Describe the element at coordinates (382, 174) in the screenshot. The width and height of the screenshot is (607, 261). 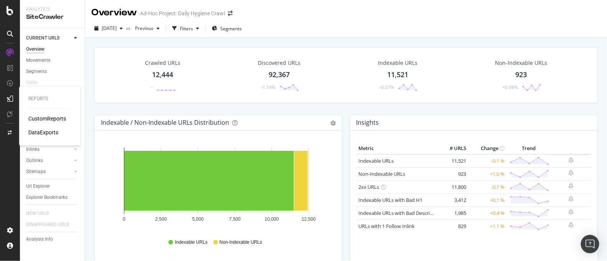
I see `a: Non-Indexable URLs` at that location.